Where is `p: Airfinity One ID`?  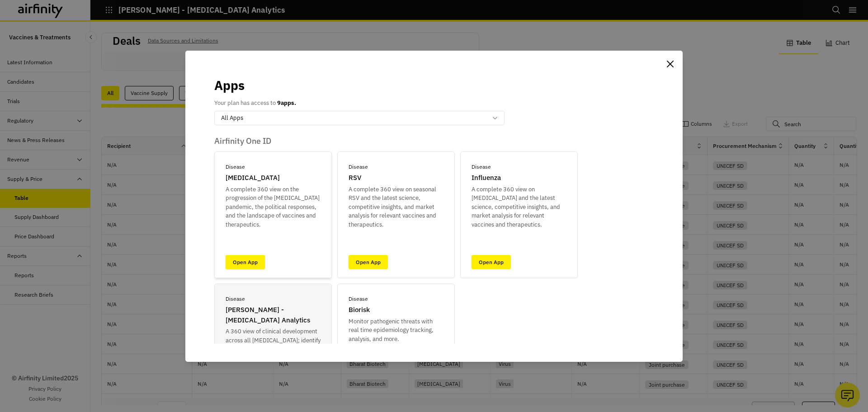 p: Airfinity One ID is located at coordinates (434, 141).